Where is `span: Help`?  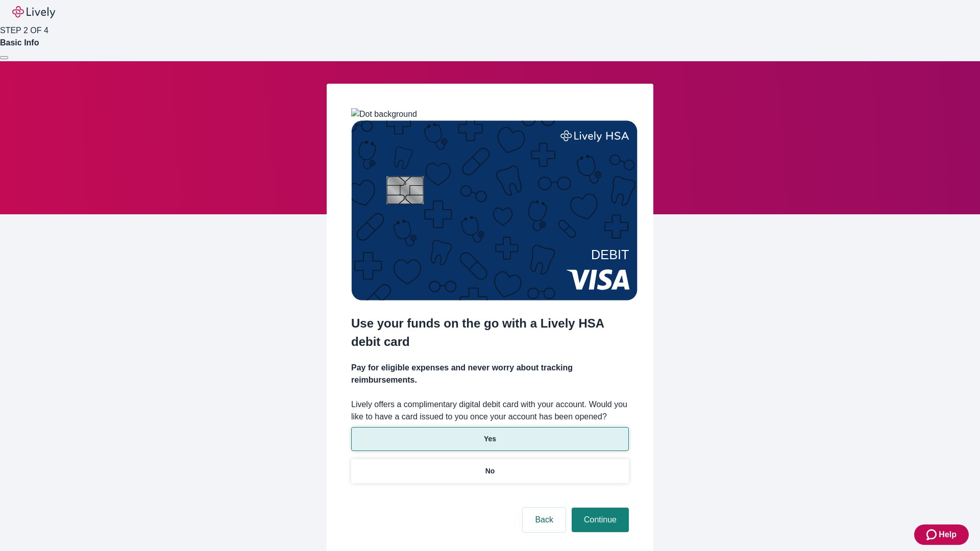
span: Help is located at coordinates (947, 535).